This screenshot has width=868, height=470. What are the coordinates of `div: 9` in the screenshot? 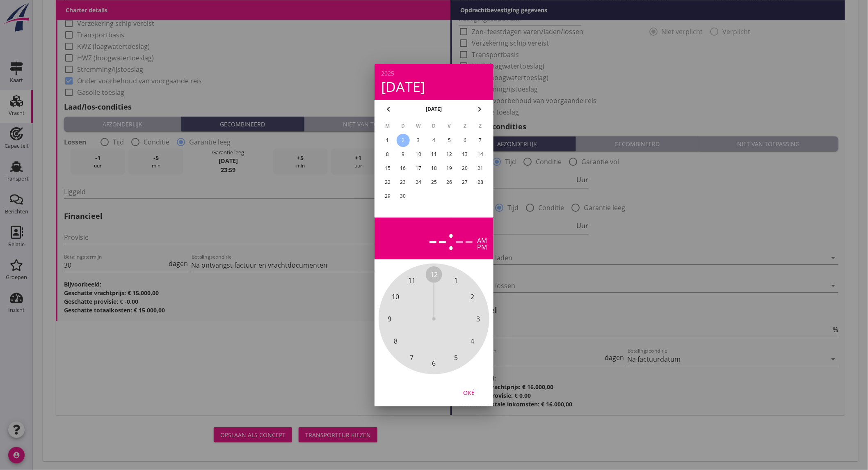 It's located at (403, 154).